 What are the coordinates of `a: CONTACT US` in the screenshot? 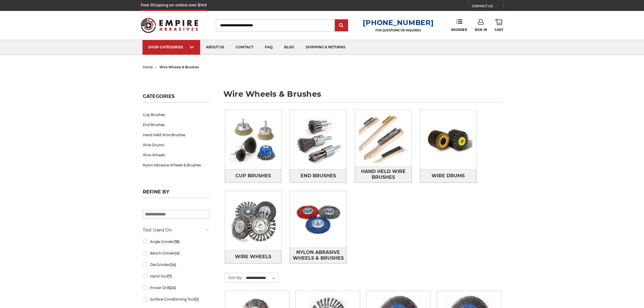 It's located at (487, 7).